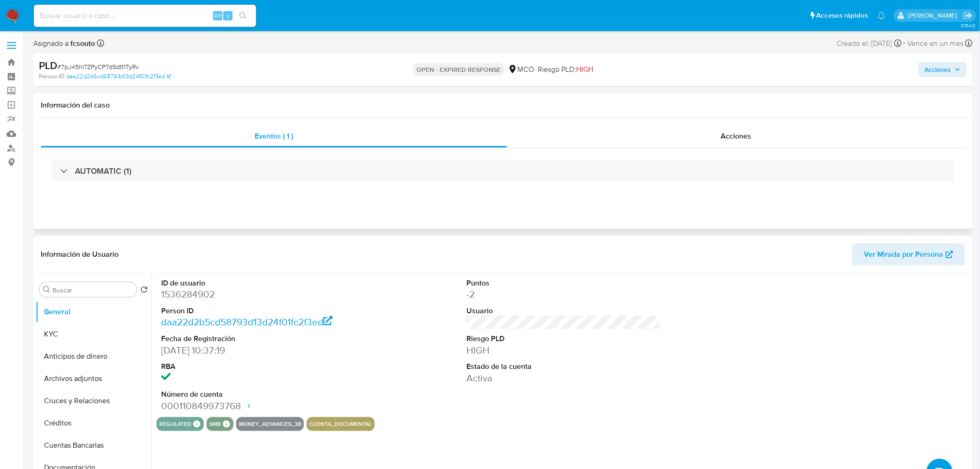 This screenshot has width=980, height=469. I want to click on span: Ver Mirada por Persona, so click(903, 254).